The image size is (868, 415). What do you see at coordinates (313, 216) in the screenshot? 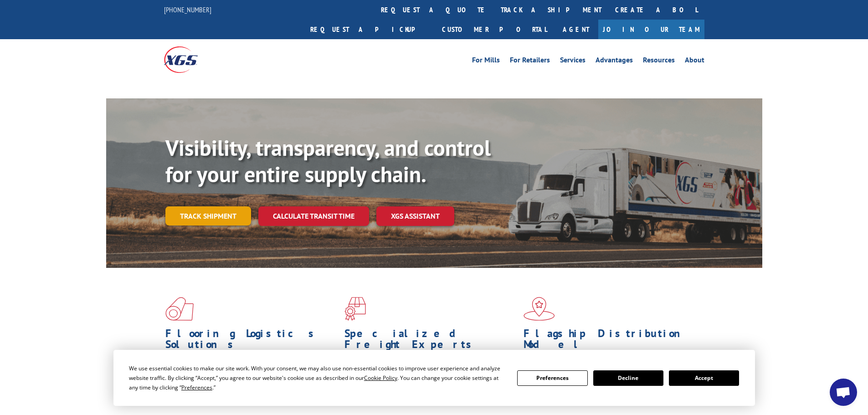
I see `a: Calculate transit time` at bounding box center [313, 216].